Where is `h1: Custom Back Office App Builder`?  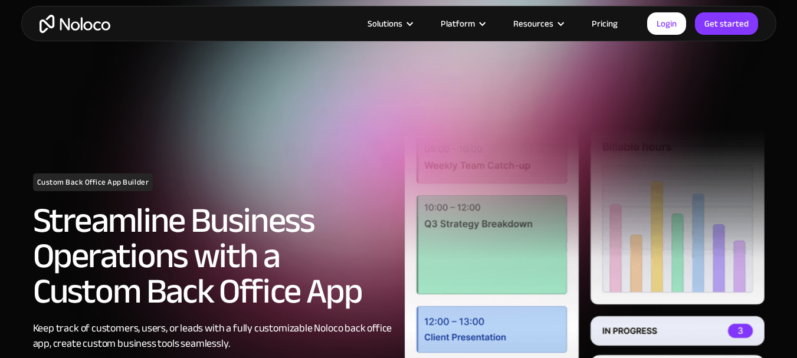 h1: Custom Back Office App Builder is located at coordinates (93, 182).